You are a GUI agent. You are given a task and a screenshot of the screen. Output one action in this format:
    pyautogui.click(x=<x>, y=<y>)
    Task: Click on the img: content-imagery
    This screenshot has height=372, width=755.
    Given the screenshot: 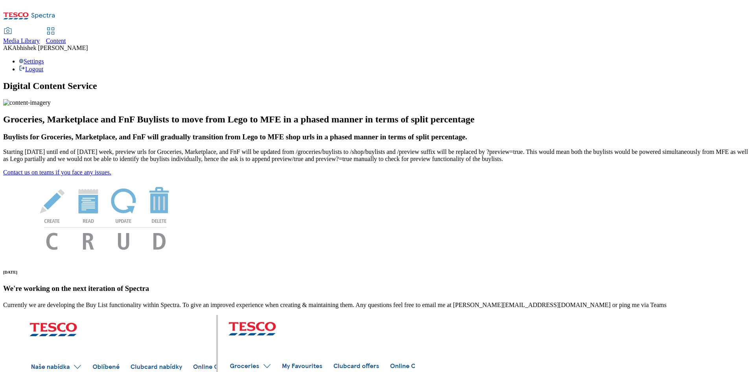 What is the action you would take?
    pyautogui.click(x=27, y=103)
    